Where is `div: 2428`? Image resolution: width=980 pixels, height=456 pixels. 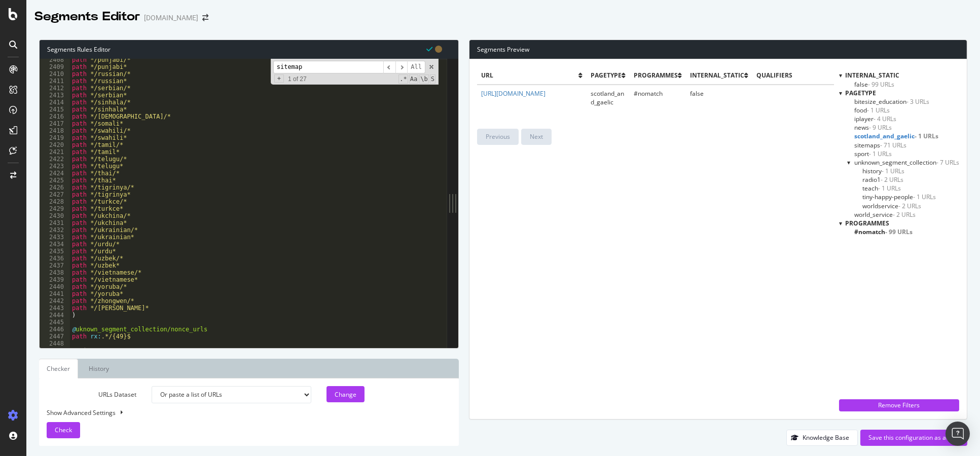 div: 2428 is located at coordinates (55, 202).